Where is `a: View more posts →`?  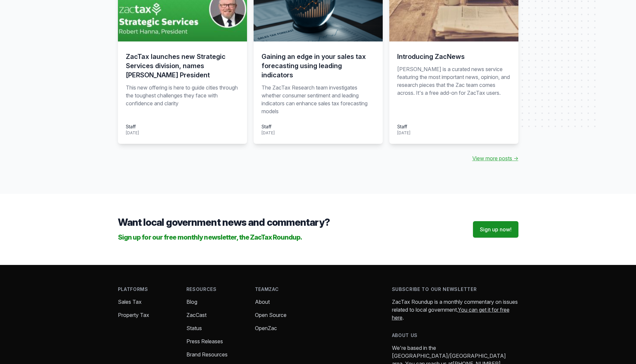
a: View more posts → is located at coordinates (495, 159).